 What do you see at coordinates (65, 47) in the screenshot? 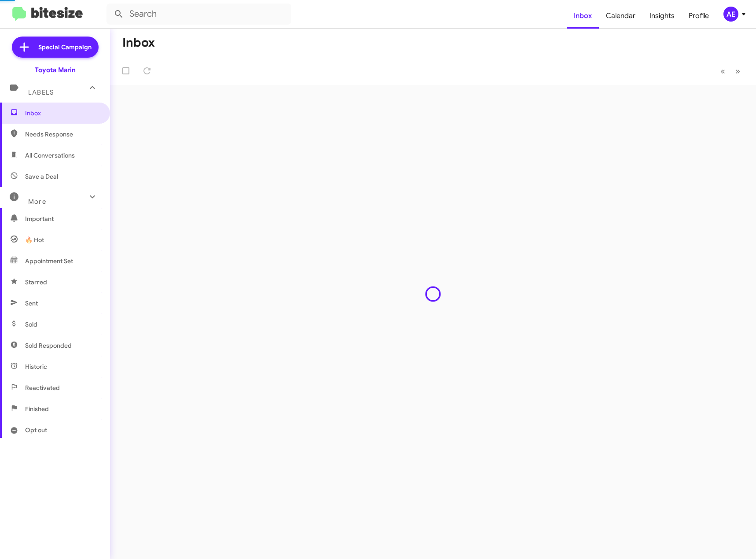
I see `span: Special Campaign` at bounding box center [65, 47].